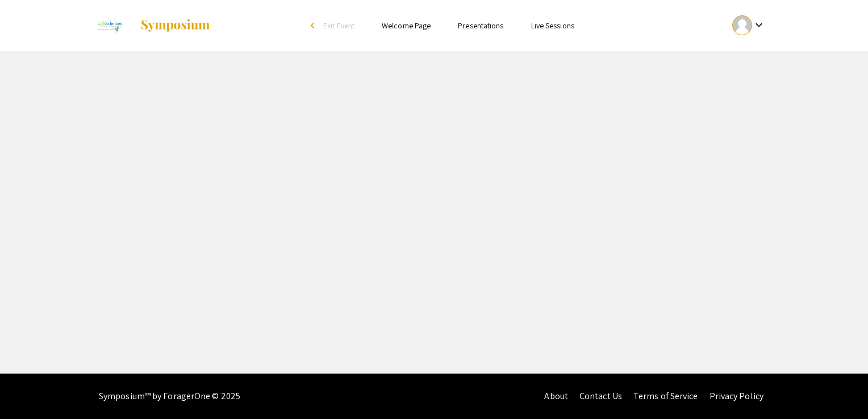  What do you see at coordinates (665, 396) in the screenshot?
I see `a: Terms of Service` at bounding box center [665, 396].